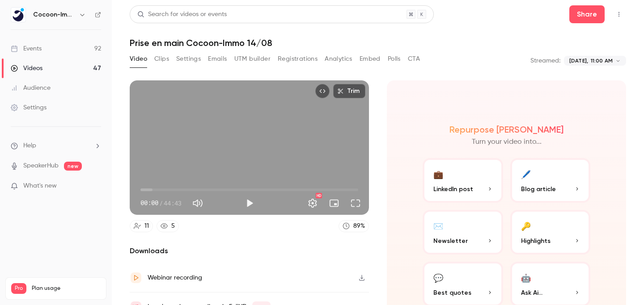 The height and width of the screenshot is (305, 644). Describe the element at coordinates (359, 226) in the screenshot. I see `div: 89 %` at that location.